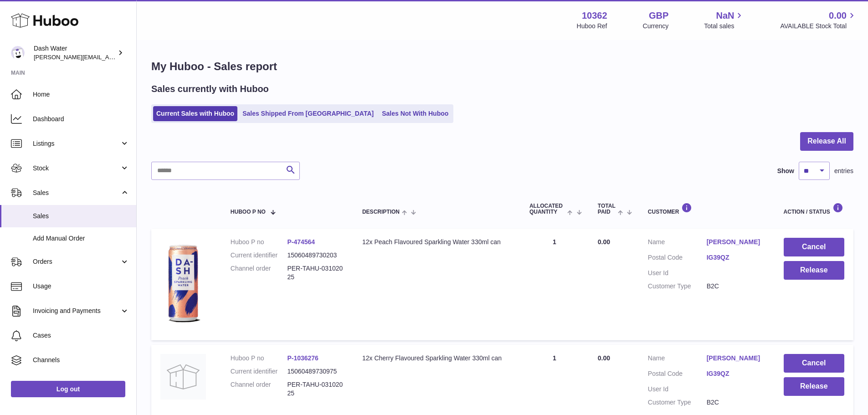 This screenshot has width=868, height=415. What do you see at coordinates (81, 238) in the screenshot?
I see `span: Add Manual Order` at bounding box center [81, 238].